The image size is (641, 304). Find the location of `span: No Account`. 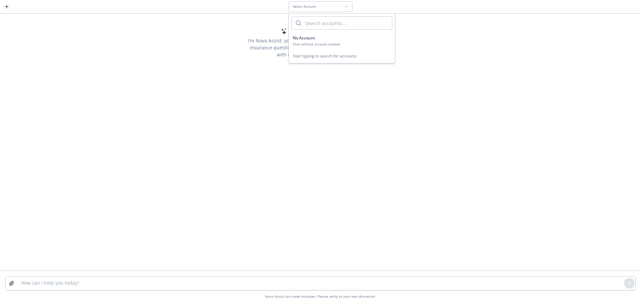

span: No Account is located at coordinates (304, 38).